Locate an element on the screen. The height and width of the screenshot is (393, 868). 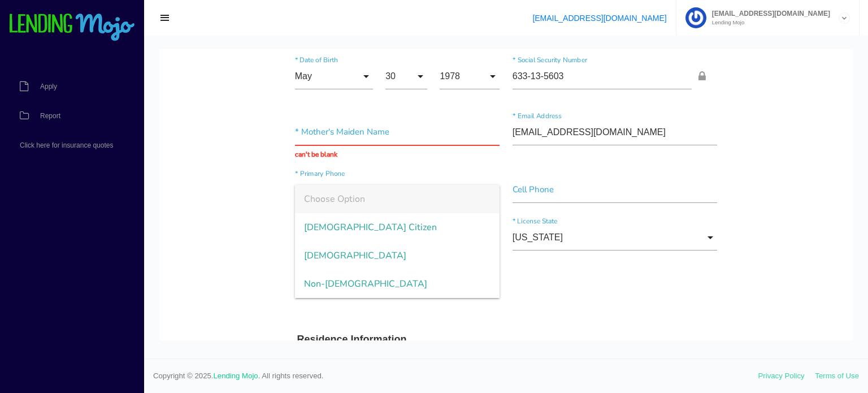
a: Lending Mojo is located at coordinates (236, 375).